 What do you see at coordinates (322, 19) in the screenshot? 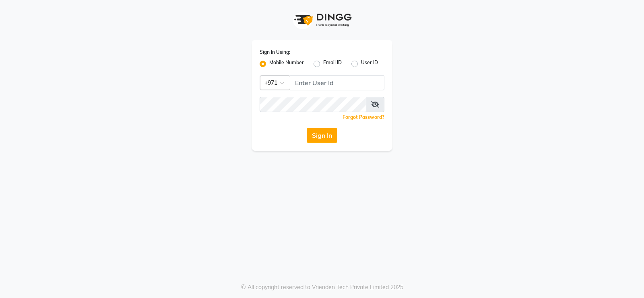
I see `img: logo1.svg` at bounding box center [322, 19].